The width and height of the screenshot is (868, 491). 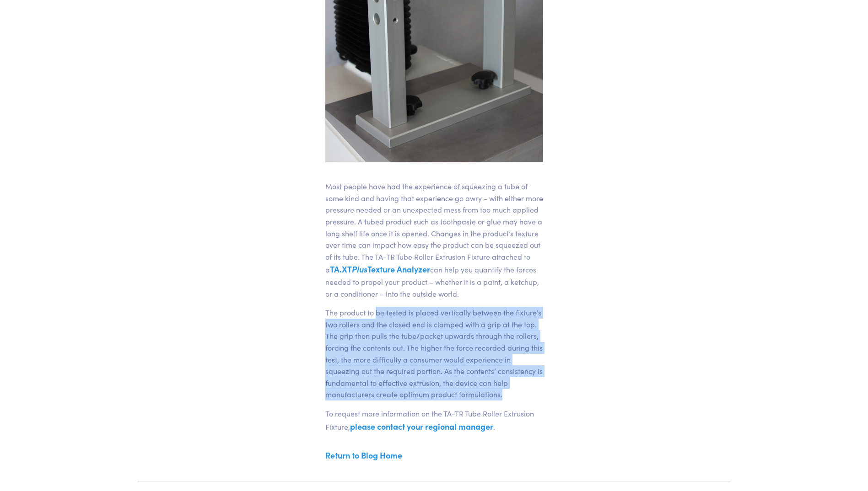 I want to click on a: TA.XTPlusTexture Analyzer, so click(x=380, y=269).